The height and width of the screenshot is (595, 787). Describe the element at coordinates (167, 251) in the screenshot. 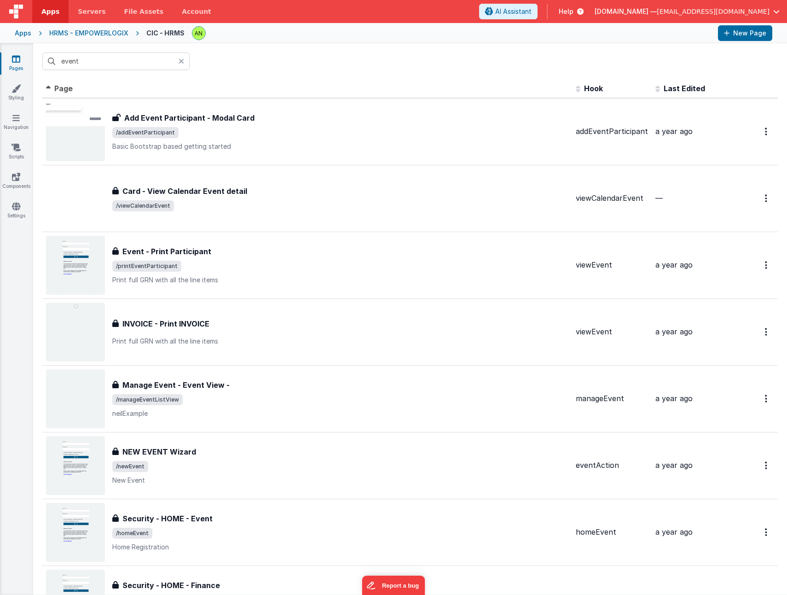

I see `h3: Event - Print Participant` at that location.